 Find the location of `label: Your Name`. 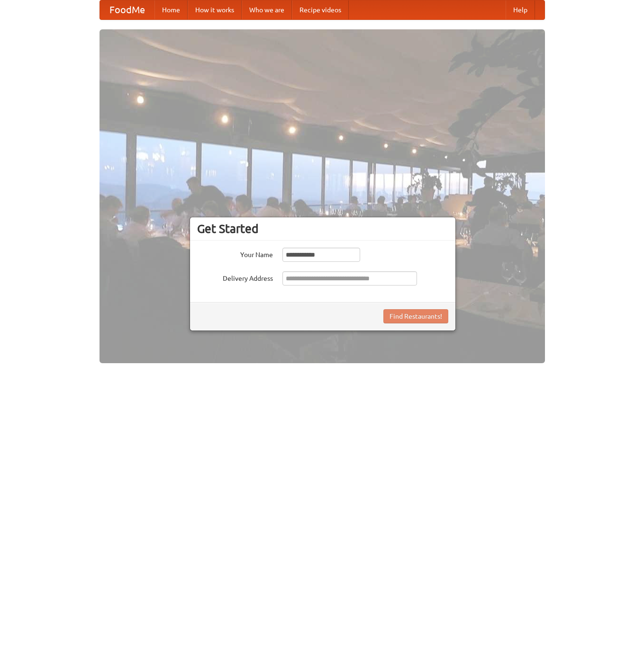

label: Your Name is located at coordinates (235, 254).